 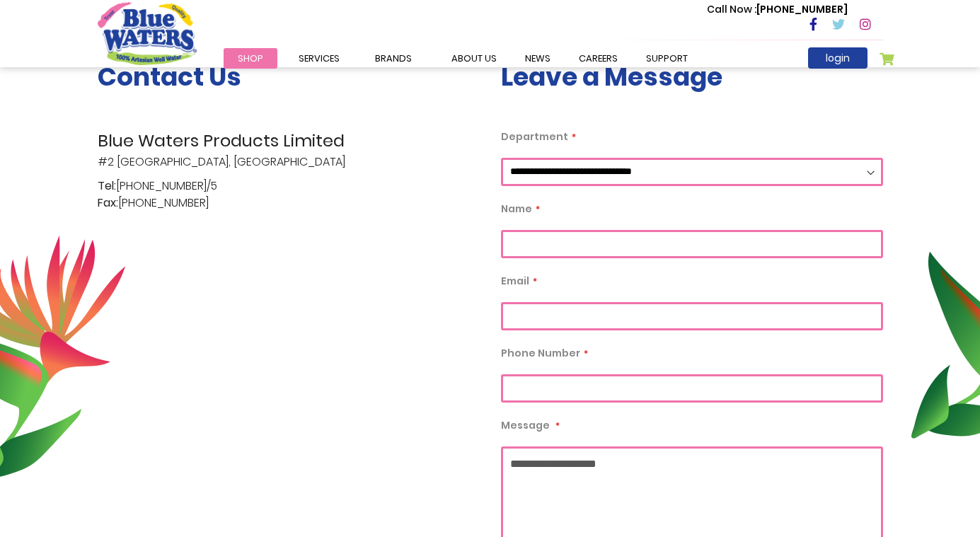 I want to click on span: Fax:, so click(x=107, y=203).